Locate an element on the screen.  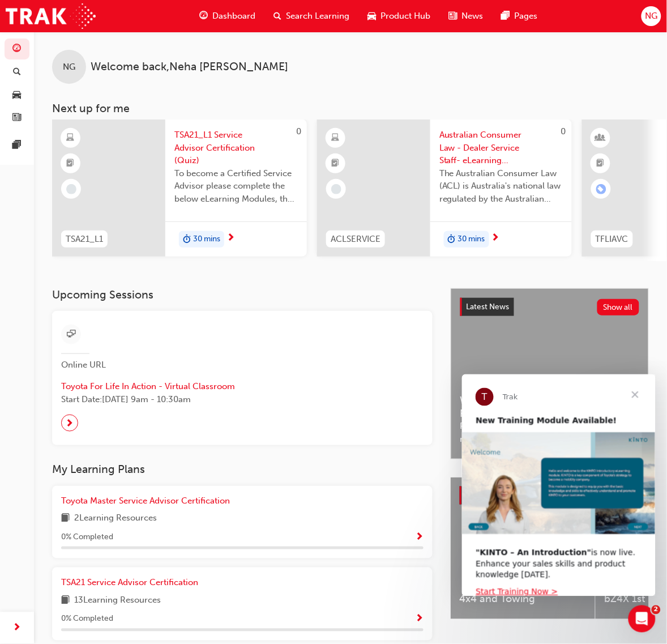
span: Toyota Master Service Advisor Certification is located at coordinates (146, 501).